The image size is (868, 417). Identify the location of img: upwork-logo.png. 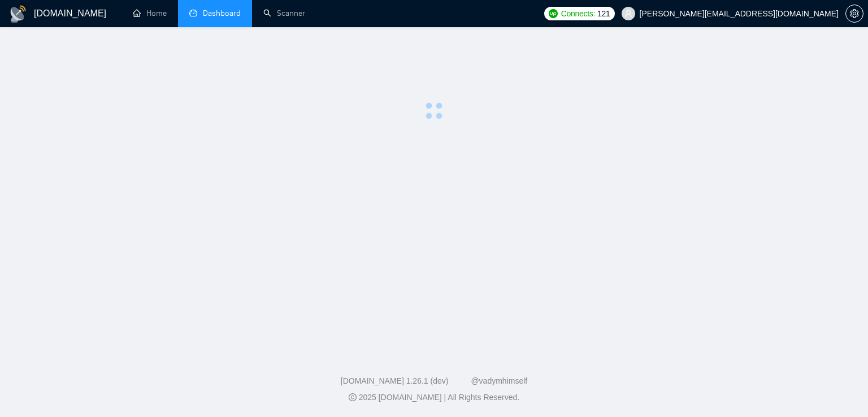
(553, 14).